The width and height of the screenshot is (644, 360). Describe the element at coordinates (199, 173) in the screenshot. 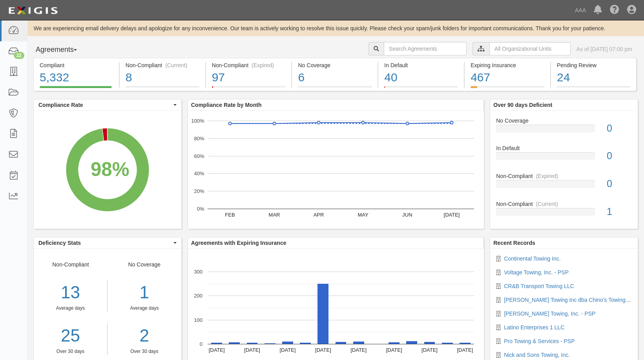

I see `text: 40%` at that location.